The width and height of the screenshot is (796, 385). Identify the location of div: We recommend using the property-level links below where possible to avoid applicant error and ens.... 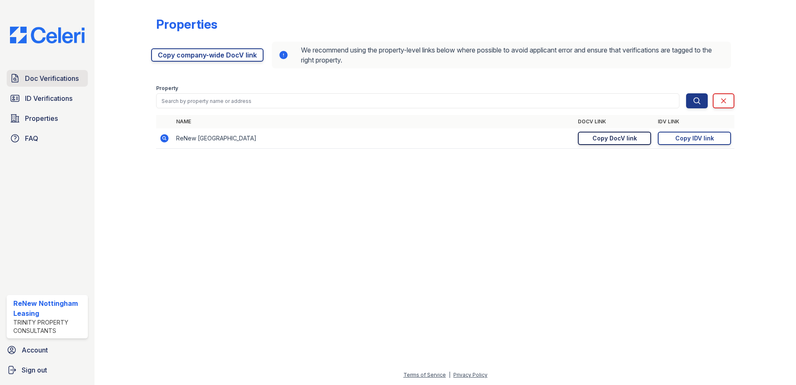
(501, 55).